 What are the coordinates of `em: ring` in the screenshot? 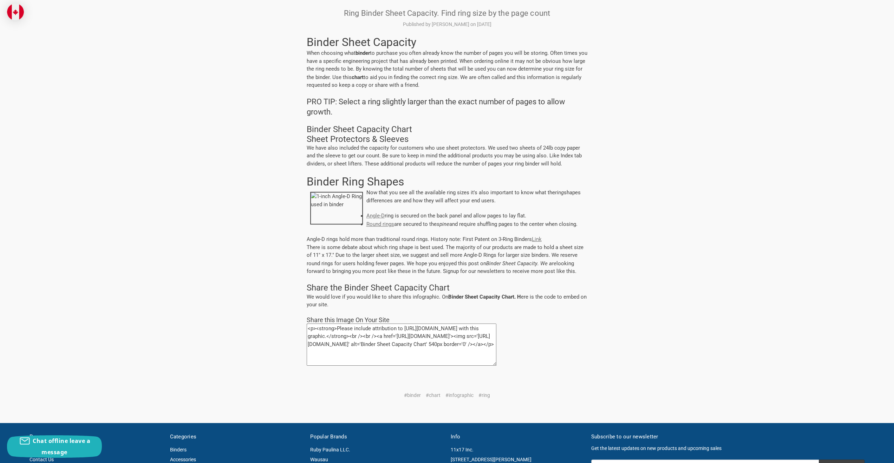 It's located at (559, 192).